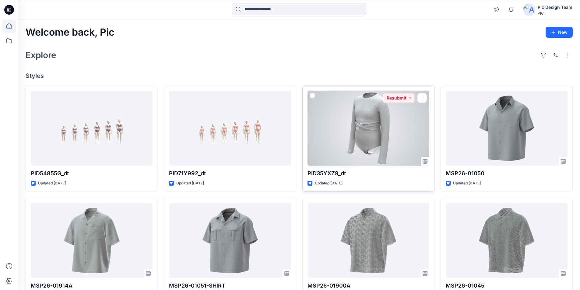  What do you see at coordinates (559, 32) in the screenshot?
I see `button: New` at bounding box center [559, 32].